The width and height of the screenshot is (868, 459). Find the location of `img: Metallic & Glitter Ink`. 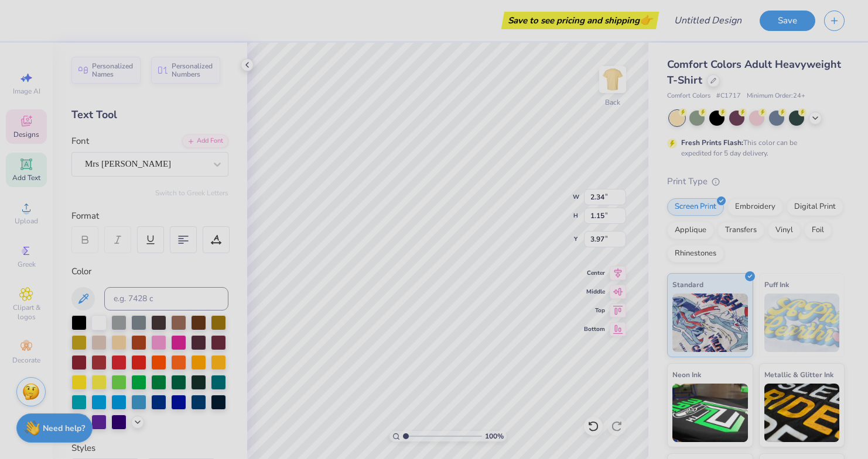

img: Metallic & Glitter Ink is located at coordinates (802, 413).